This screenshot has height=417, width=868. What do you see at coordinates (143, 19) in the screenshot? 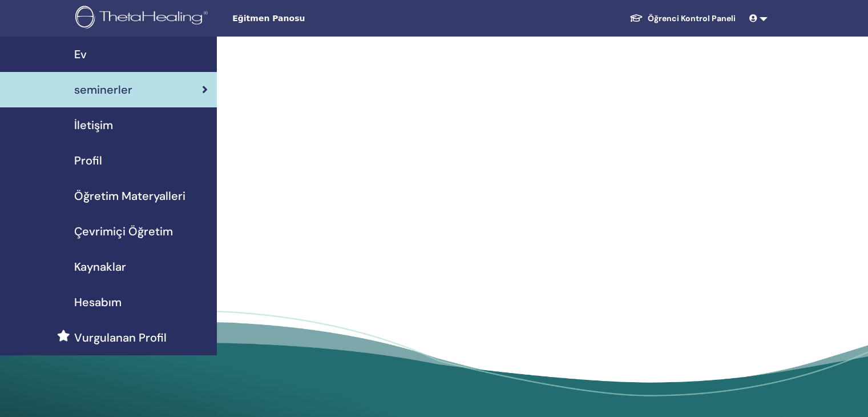
I see `img: logo.png` at bounding box center [143, 19].